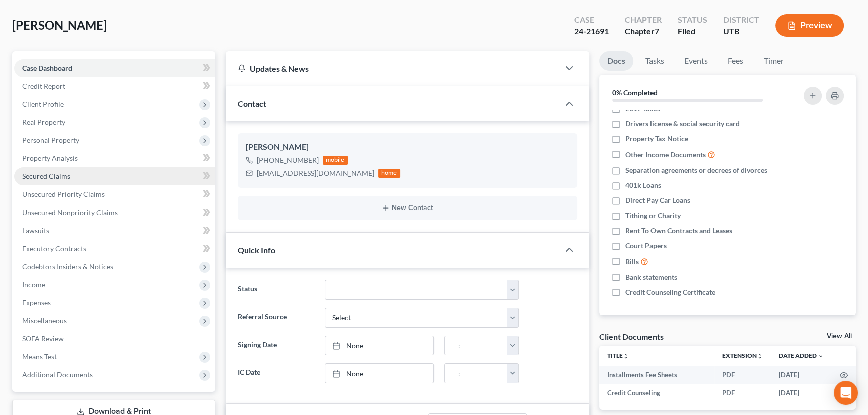 This screenshot has height=415, width=868. What do you see at coordinates (631, 336) in the screenshot?
I see `div: Client Documents` at bounding box center [631, 336].